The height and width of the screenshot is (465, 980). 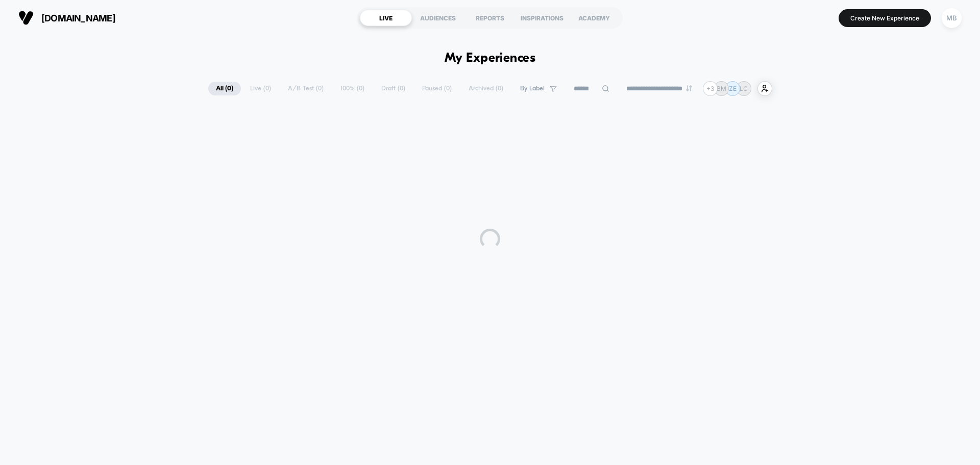 What do you see at coordinates (386, 18) in the screenshot?
I see `div: LIVE` at bounding box center [386, 18].